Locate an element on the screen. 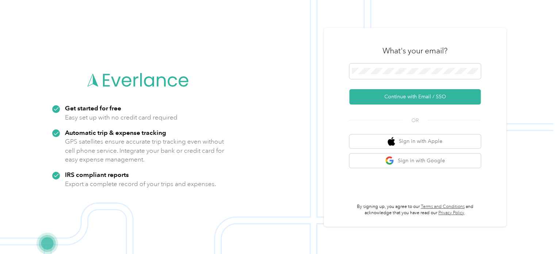 The image size is (557, 254). span: OR is located at coordinates (415, 120).